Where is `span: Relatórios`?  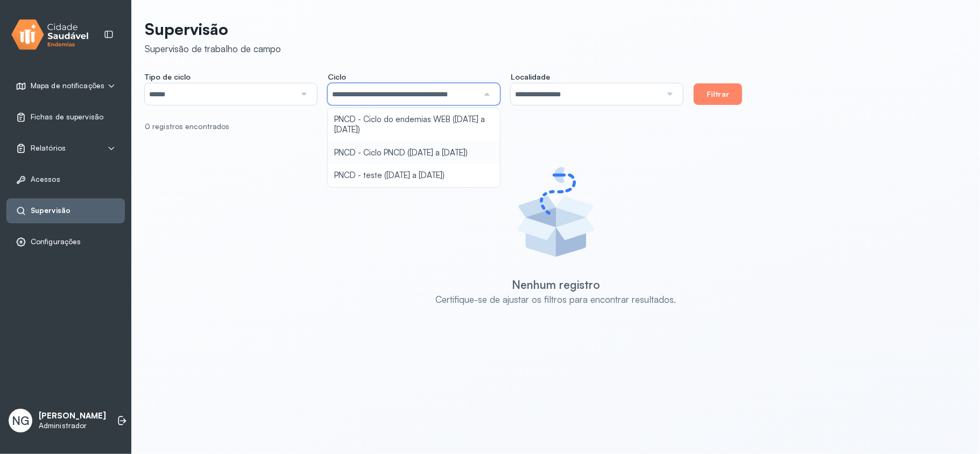
span: Relatórios is located at coordinates (48, 148).